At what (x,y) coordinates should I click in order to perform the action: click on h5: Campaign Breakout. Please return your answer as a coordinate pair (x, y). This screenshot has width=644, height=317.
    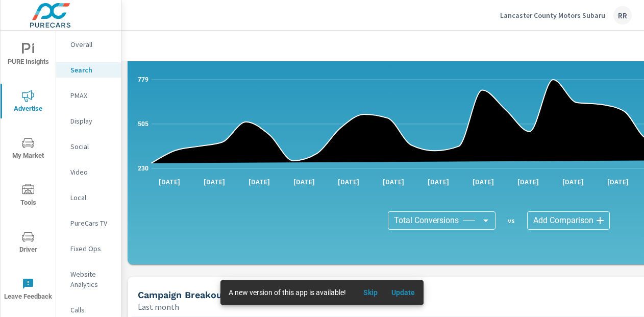
    Looking at the image, I should click on (182, 294).